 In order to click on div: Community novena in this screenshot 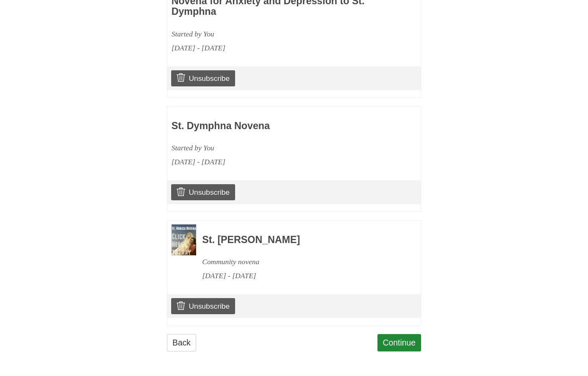, I will do `click(300, 262)`.